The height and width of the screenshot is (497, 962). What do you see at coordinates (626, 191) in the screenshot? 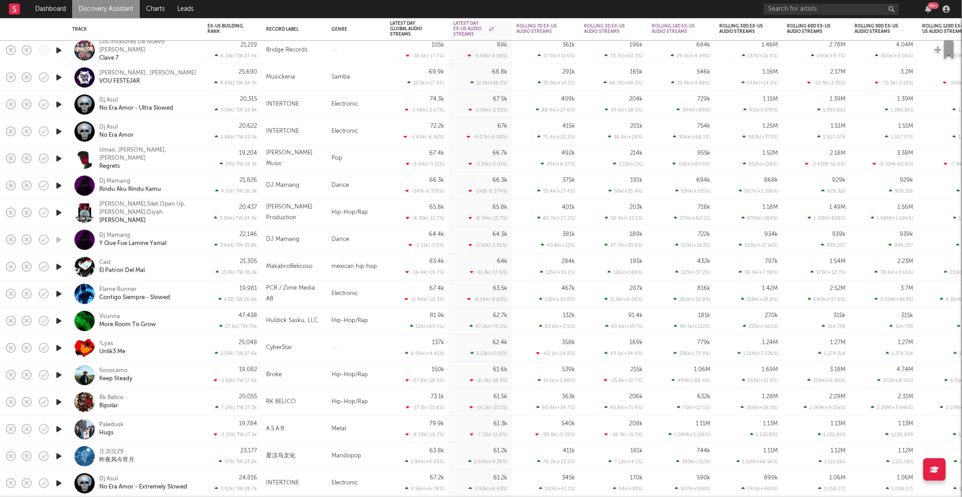
I see `div: 50k ( +35.4 % )` at bounding box center [626, 191].